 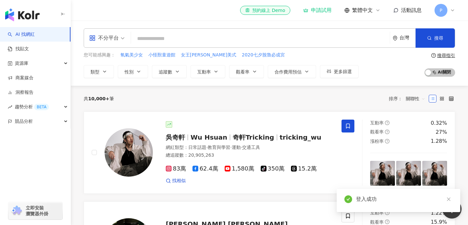 I want to click on span: 競品分析, so click(x=24, y=121).